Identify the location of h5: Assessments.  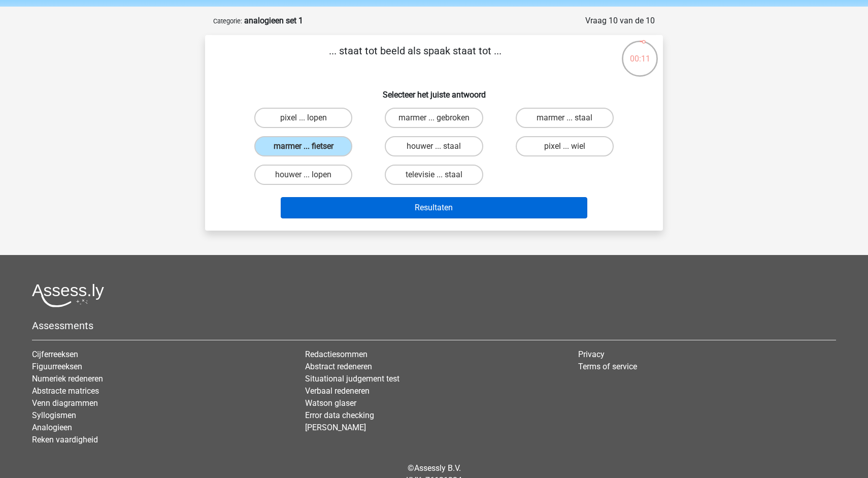
(434, 326).